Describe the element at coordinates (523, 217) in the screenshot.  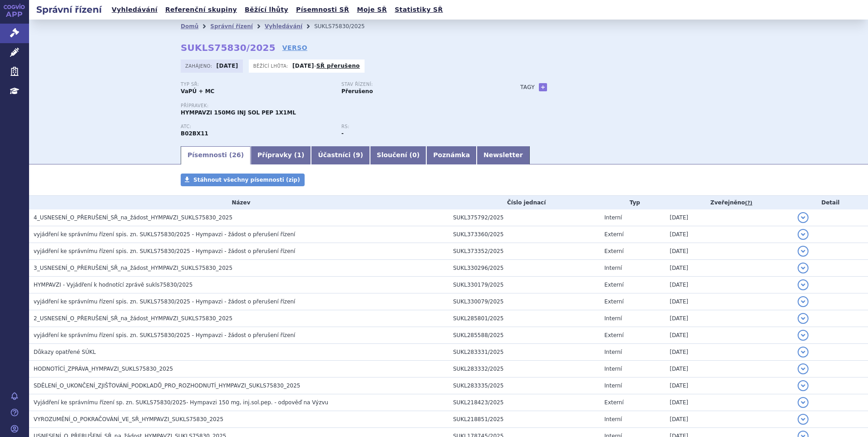
I see `td: SUKL375792/2025` at that location.